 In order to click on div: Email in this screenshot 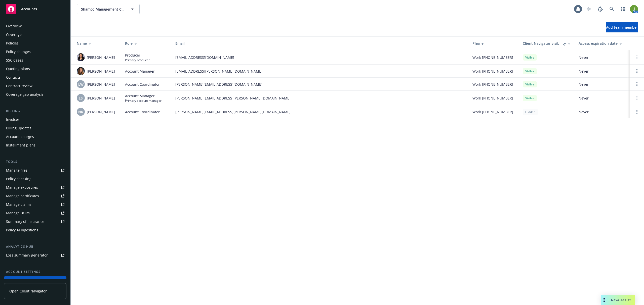, I will do `click(319, 43)`.